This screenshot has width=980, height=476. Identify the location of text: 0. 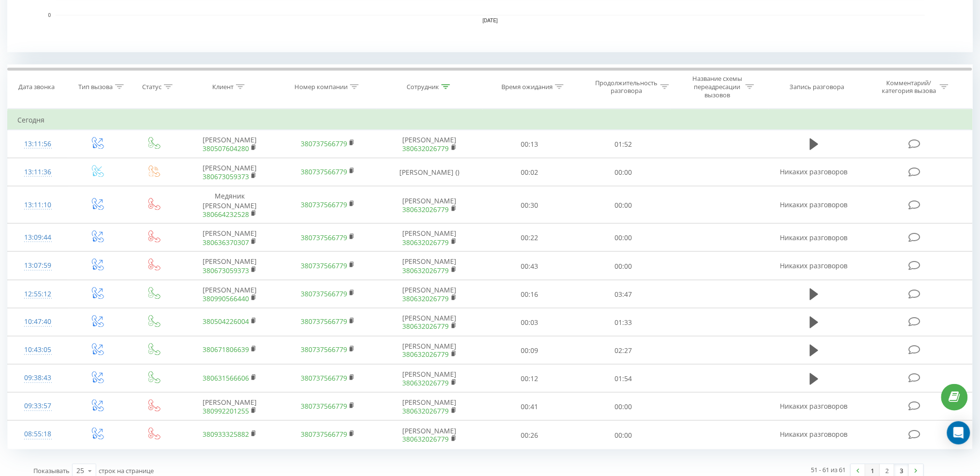
(49, 15).